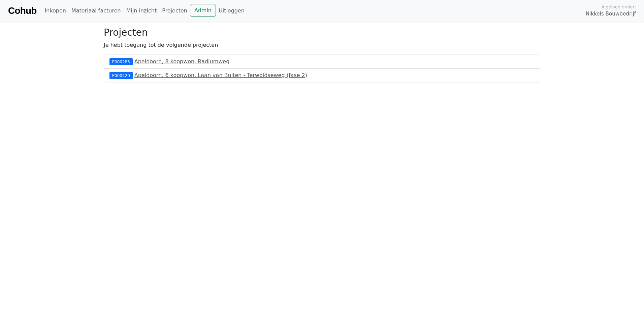 Image resolution: width=644 pixels, height=311 pixels. I want to click on h3: Projecten, so click(322, 33).